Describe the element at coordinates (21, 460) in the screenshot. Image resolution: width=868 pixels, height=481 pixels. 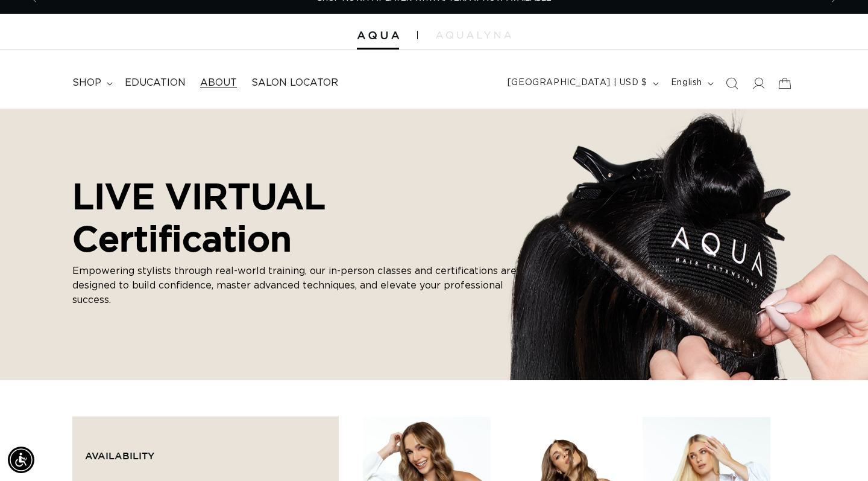
I see `div: Accessibility Menu` at that location.